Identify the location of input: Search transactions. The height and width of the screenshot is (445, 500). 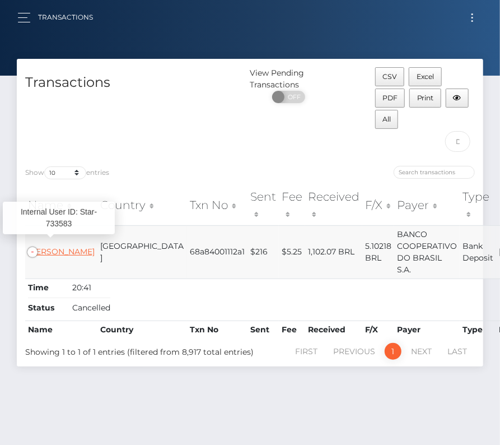
(434, 172).